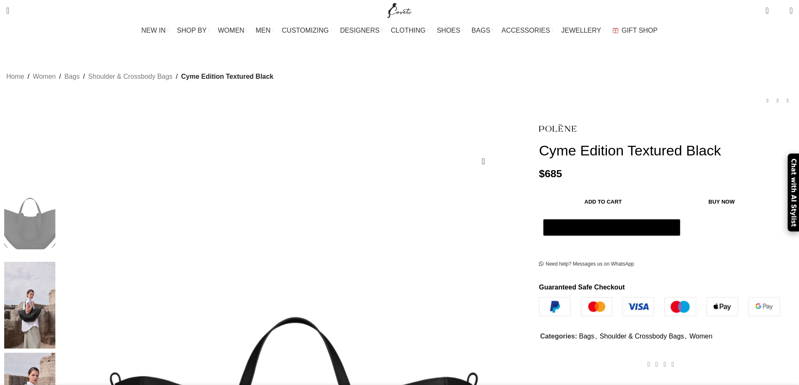  I want to click on a: Facebook social link, so click(648, 365).